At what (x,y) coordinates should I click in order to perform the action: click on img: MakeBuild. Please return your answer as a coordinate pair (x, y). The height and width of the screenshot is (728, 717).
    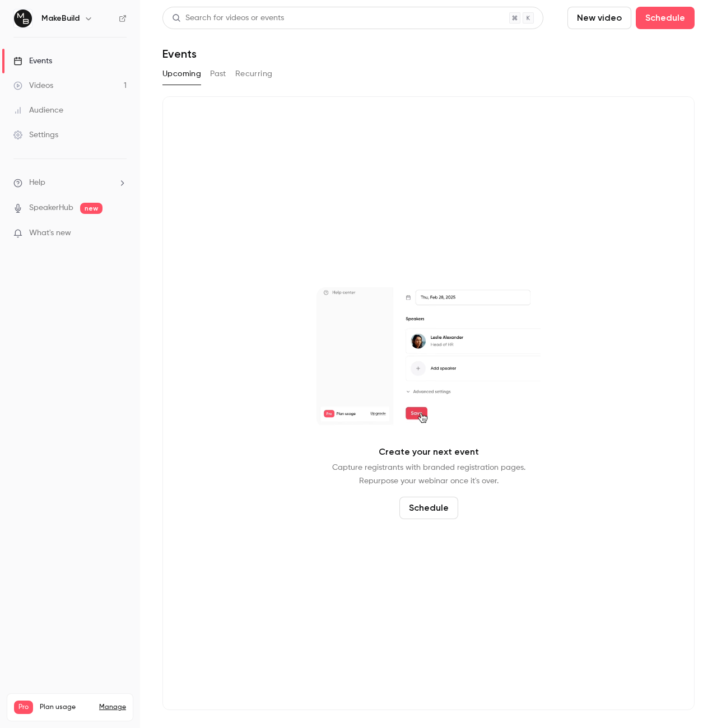
    Looking at the image, I should click on (23, 19).